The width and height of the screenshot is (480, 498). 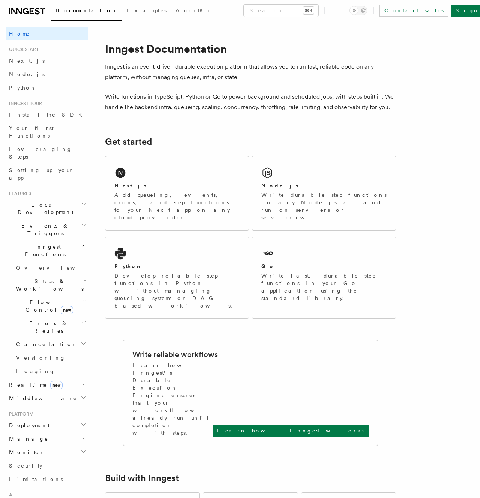 What do you see at coordinates (18, 194) in the screenshot?
I see `span: Features` at bounding box center [18, 194].